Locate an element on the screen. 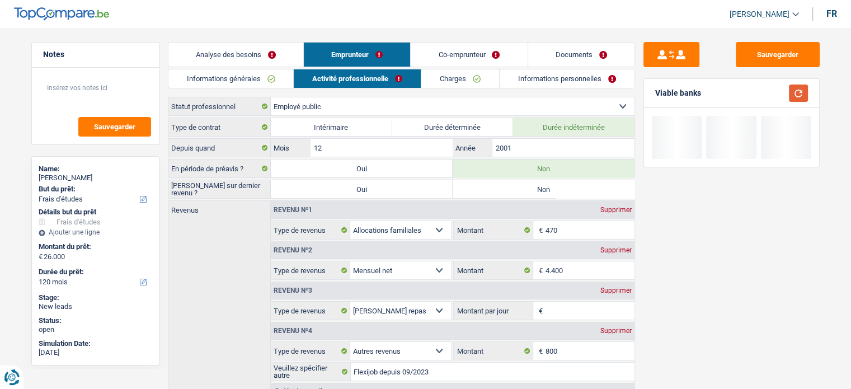  div: Status: is located at coordinates (95, 320).